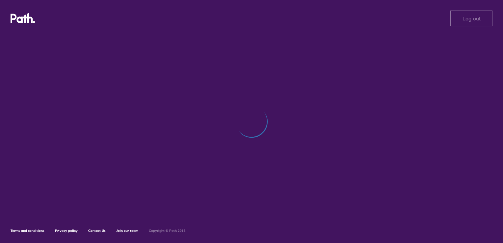  What do you see at coordinates (97, 230) in the screenshot?
I see `a: Contact Us` at bounding box center [97, 230].